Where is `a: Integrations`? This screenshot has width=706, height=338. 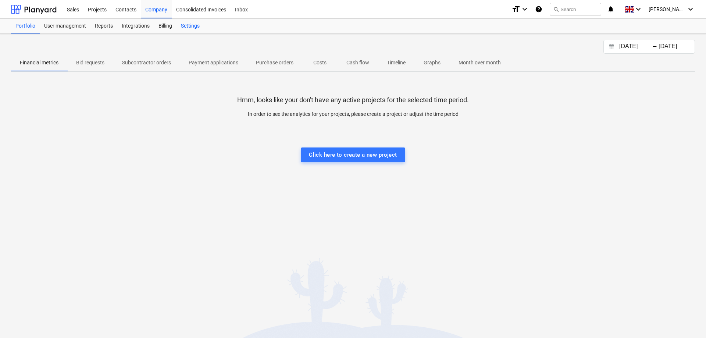 a: Integrations is located at coordinates (136, 26).